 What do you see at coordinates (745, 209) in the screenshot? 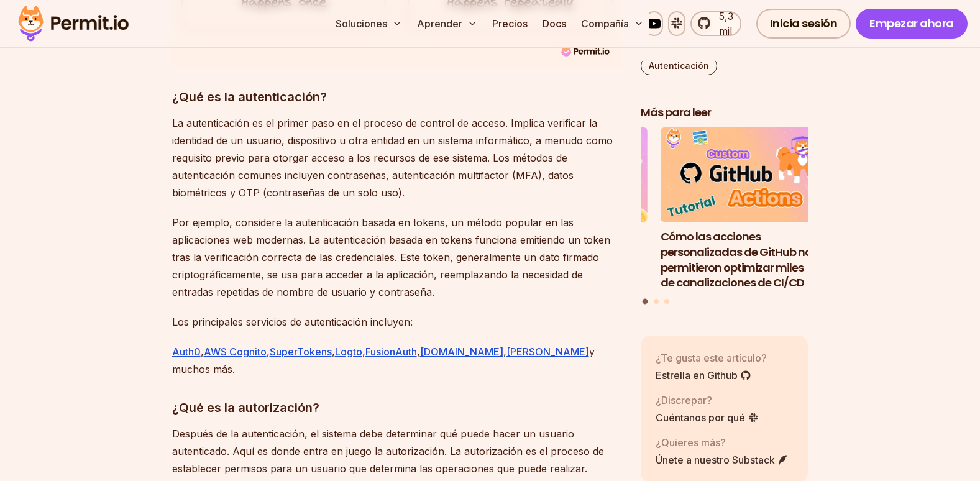
I see `a: Cómo las acciones personalizadas de GitHub nos permitieron optimizar miles de canalizaciones de C...` at bounding box center [745, 209].